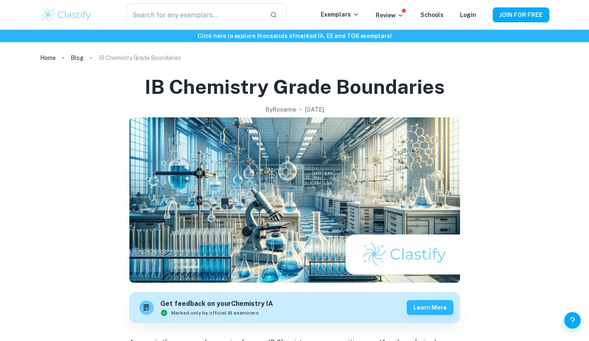  Describe the element at coordinates (195, 15) in the screenshot. I see `input: Search for any exemplars...` at that location.